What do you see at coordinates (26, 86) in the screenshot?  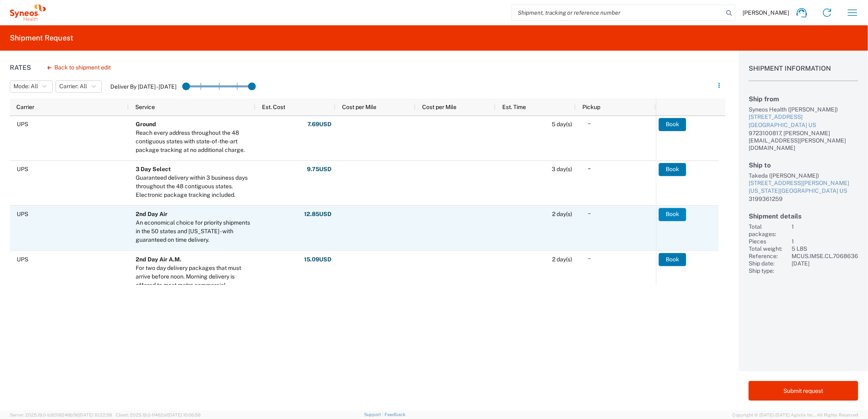 I see `span: Mode: All` at bounding box center [26, 86].